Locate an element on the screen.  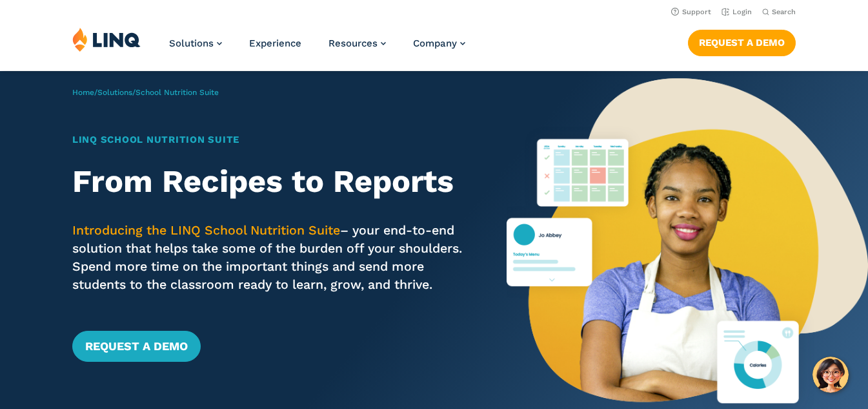
nav: Primary Navigation is located at coordinates (317, 49).